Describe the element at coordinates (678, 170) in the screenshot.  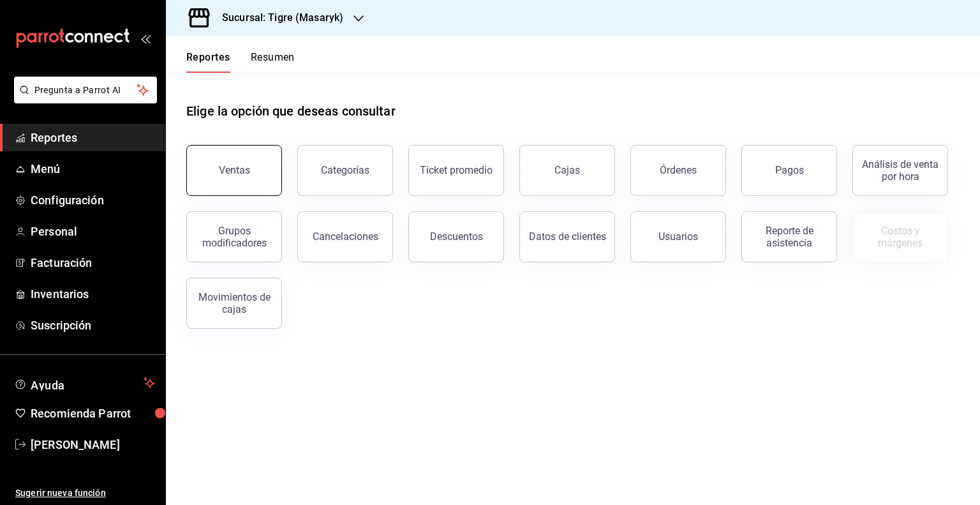
I see `button: Órdenes` at that location.